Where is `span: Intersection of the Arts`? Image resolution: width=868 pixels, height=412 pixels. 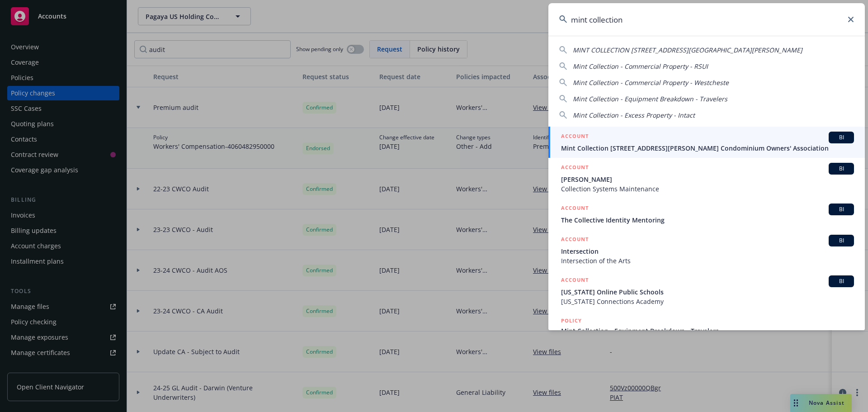 span: Intersection of the Arts is located at coordinates (707, 261).